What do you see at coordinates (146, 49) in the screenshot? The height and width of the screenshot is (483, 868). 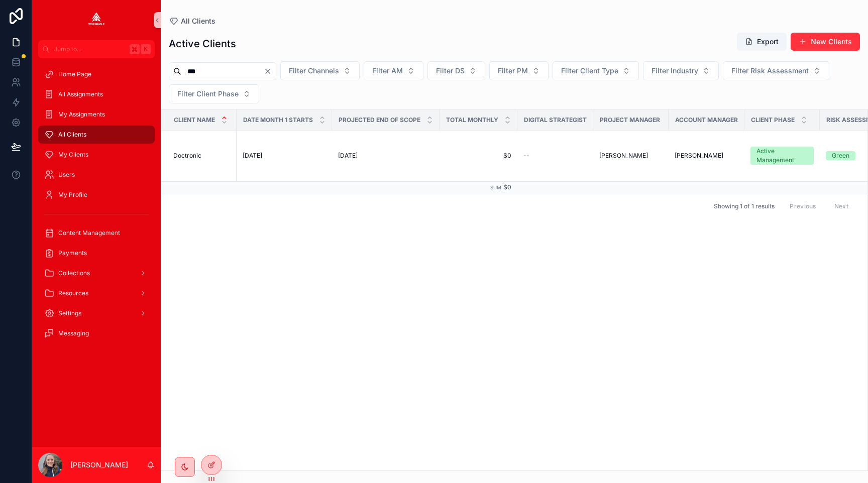 I see `span: K` at bounding box center [146, 49].